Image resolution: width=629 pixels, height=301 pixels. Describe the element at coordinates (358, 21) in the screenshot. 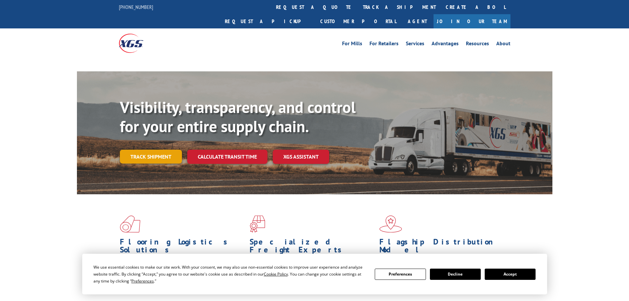

I see `a: Customer Portal` at that location.